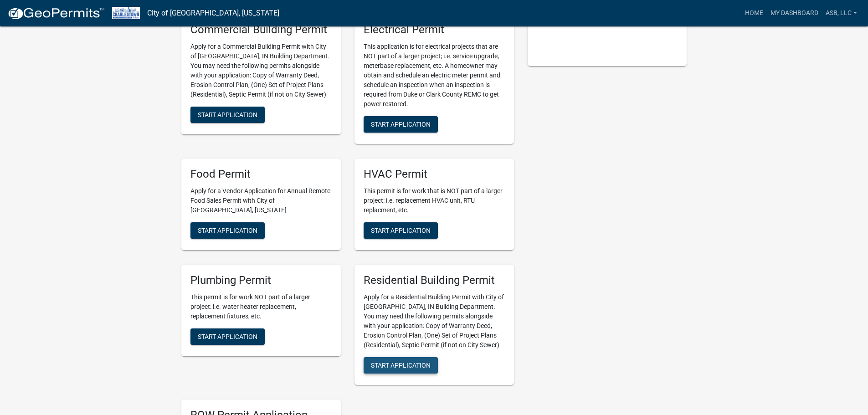  I want to click on h5: Food Permit, so click(261, 174).